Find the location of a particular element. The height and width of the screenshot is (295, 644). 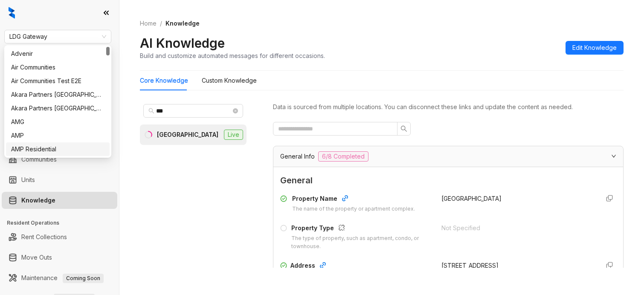

span: General Info is located at coordinates (297, 156).